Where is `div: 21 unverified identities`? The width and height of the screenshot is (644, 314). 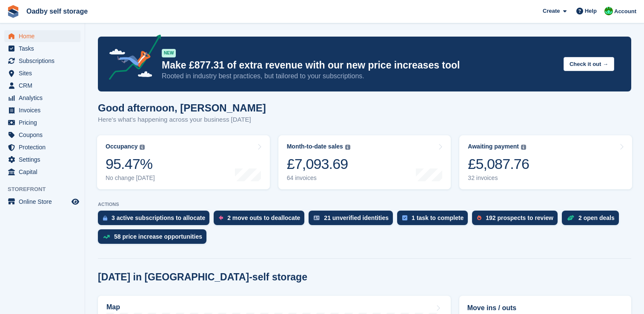 div: 21 unverified identities is located at coordinates (356, 218).